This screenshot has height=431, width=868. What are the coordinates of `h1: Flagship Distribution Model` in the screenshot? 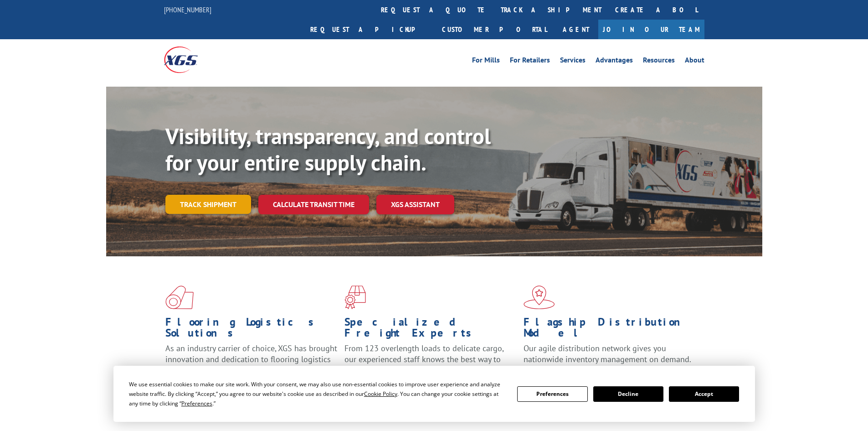 It's located at (610, 330).